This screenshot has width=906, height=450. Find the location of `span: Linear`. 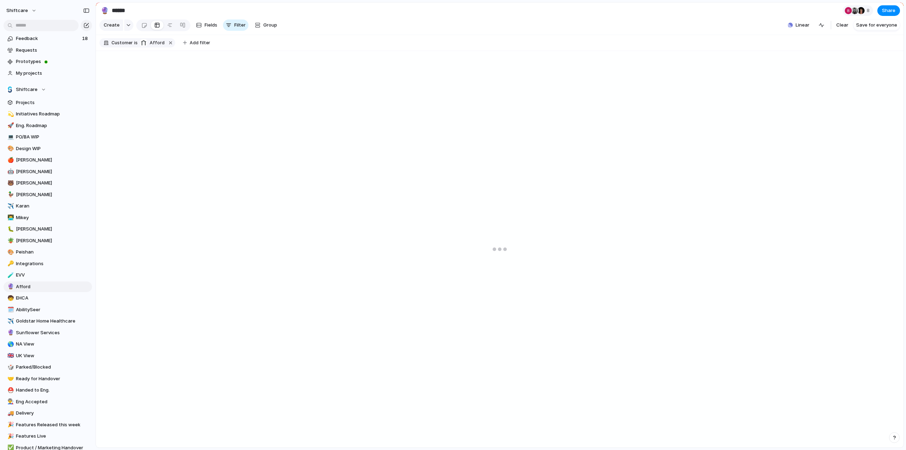

span: Linear is located at coordinates (803, 25).